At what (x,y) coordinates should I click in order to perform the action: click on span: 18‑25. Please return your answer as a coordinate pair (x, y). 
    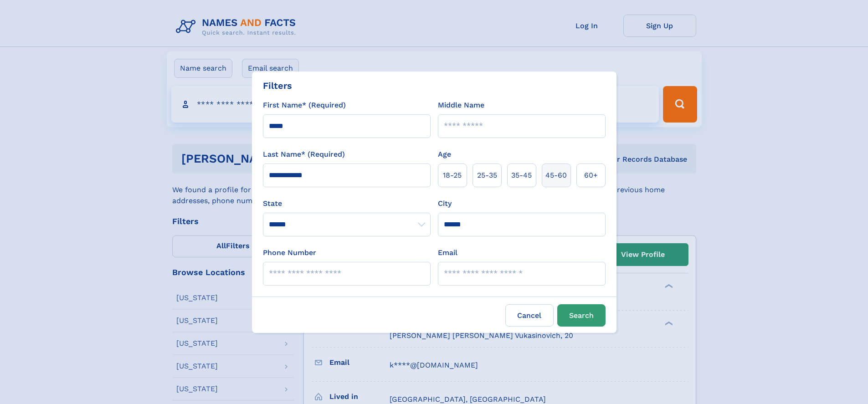
    Looking at the image, I should click on (452, 175).